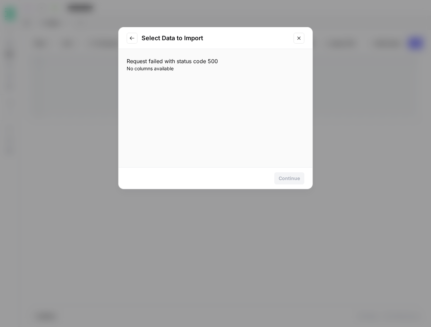 Image resolution: width=431 pixels, height=327 pixels. Describe the element at coordinates (289, 178) in the screenshot. I see `button: Continue` at that location.